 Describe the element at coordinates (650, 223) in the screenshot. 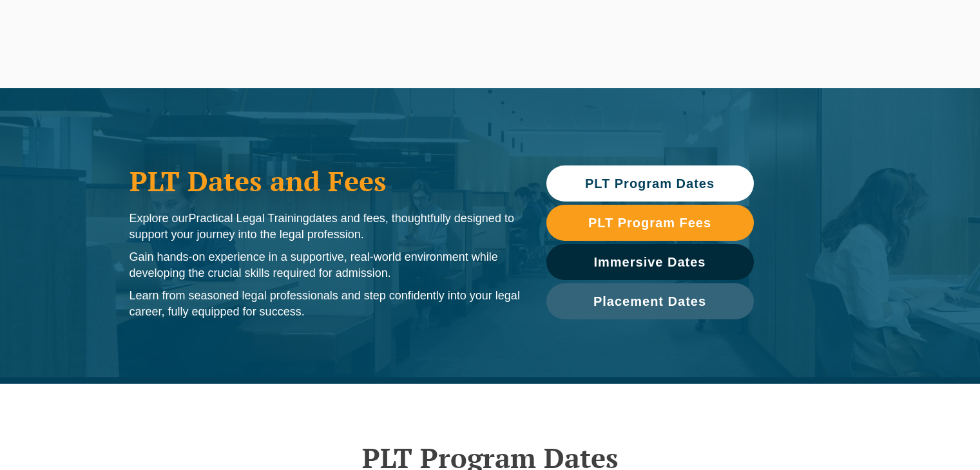

I see `a: PLT Program Fees` at that location.